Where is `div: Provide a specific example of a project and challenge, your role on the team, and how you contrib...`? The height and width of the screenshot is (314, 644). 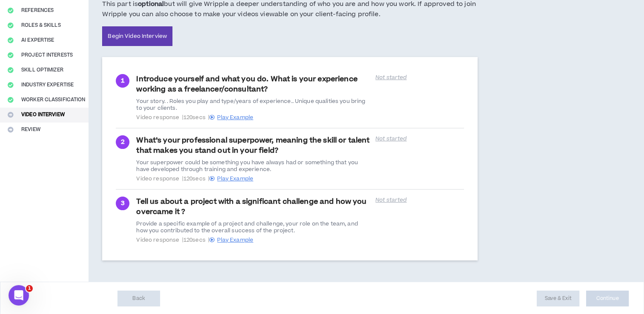
div: Provide a specific example of a project and challenge, your role on the team, and how you contrib... is located at coordinates (253, 227).